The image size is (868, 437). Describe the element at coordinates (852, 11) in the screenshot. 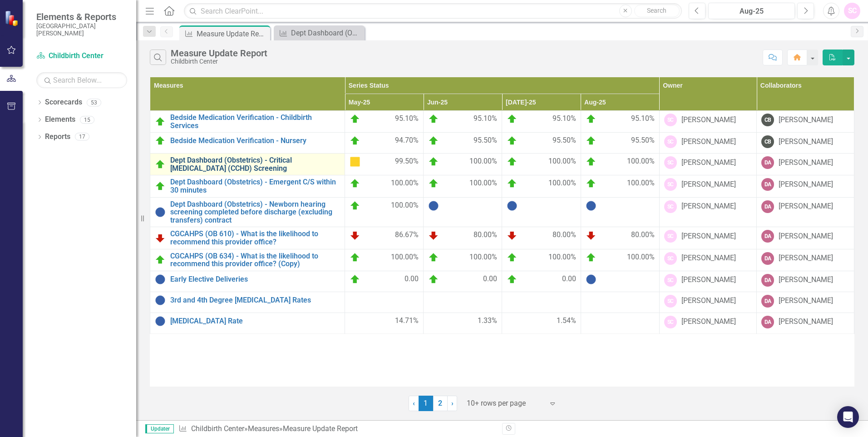

I see `button: SC` at that location.